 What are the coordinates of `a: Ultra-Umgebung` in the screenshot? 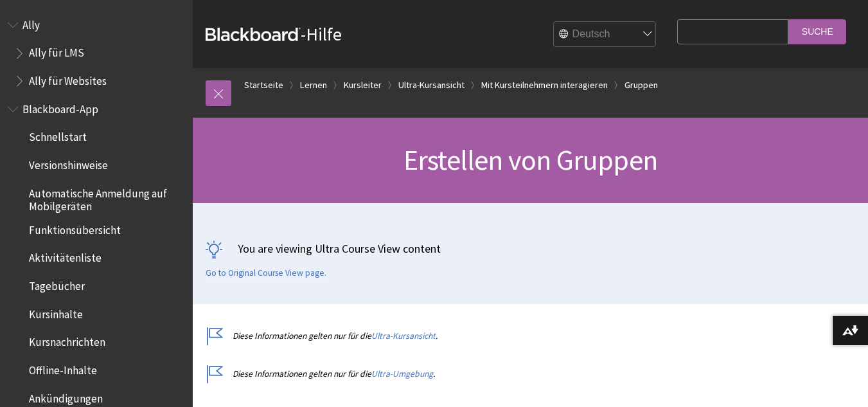 It's located at (402, 374).